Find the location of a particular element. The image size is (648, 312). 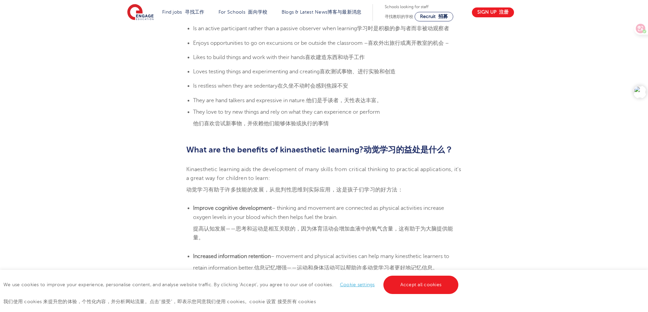

font: 我们使用 cookies 来提升您的体验，个性化内容，并分析网站流量。点击“接受”，即表示您同意我们使用 cookies。cookie 设置 接受所有 cookies is located at coordinates (159, 301).